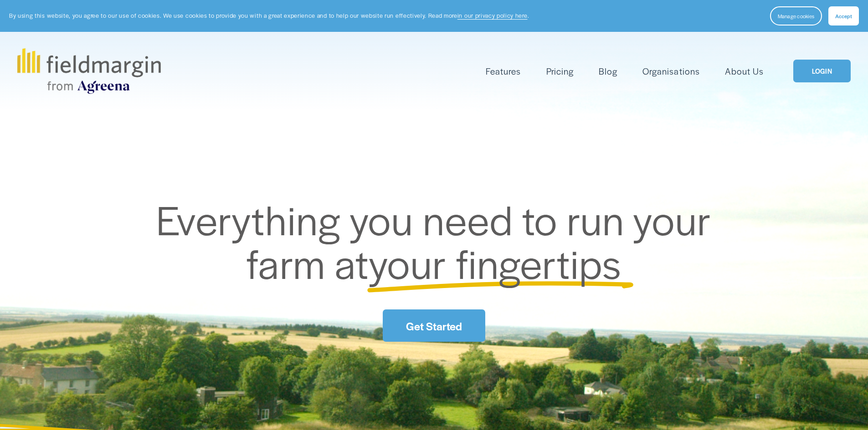 Image resolution: width=868 pixels, height=430 pixels. I want to click on a: Get Started, so click(434, 325).